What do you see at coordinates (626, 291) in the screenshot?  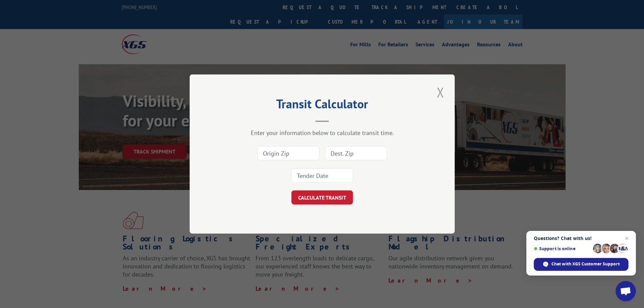 I see `a: Open chat` at bounding box center [626, 291].